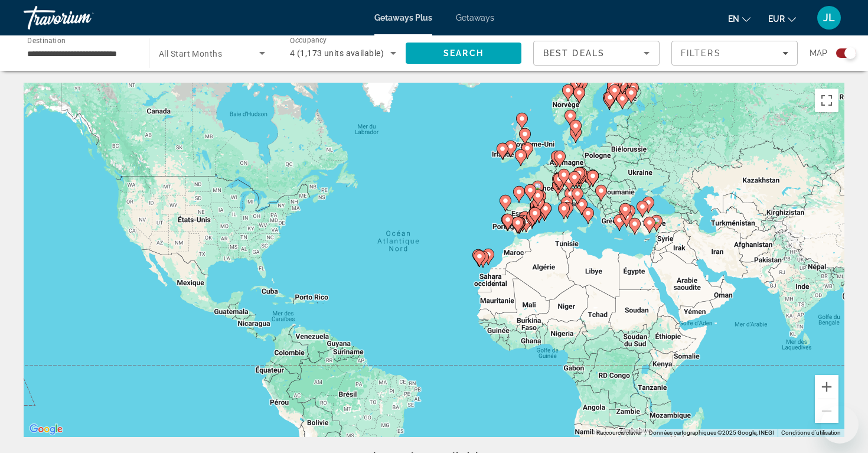 The image size is (868, 453). What do you see at coordinates (464, 53) in the screenshot?
I see `button: Search` at bounding box center [464, 53].